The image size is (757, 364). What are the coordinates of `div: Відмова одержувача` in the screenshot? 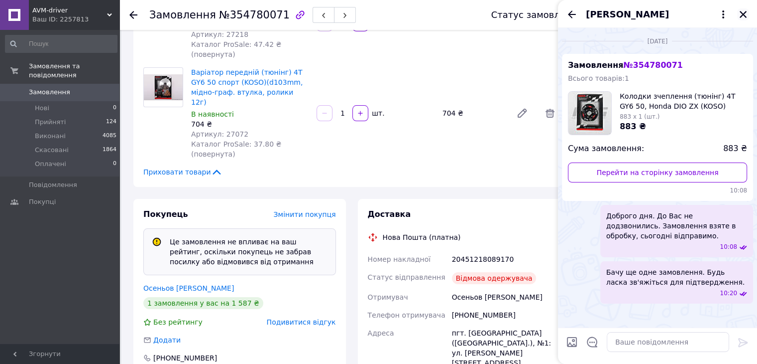 It's located at (495, 278).